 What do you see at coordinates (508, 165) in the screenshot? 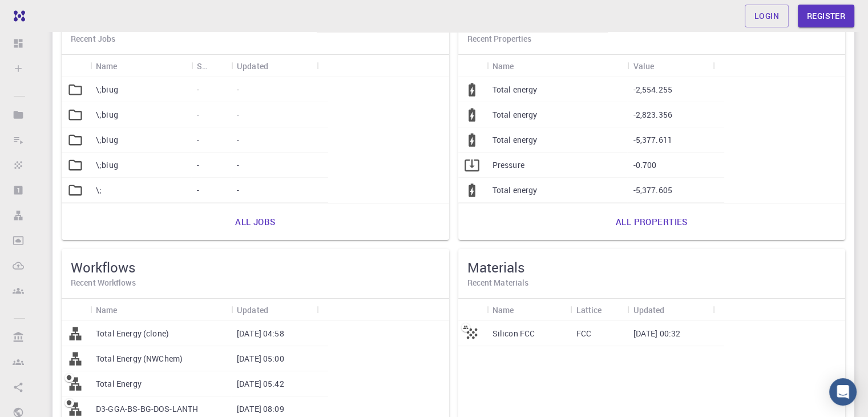
I see `p: Pressure` at bounding box center [508, 165].